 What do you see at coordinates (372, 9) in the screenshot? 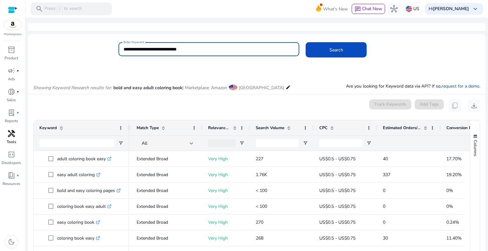
I see `span: Chat Now` at bounding box center [372, 9].